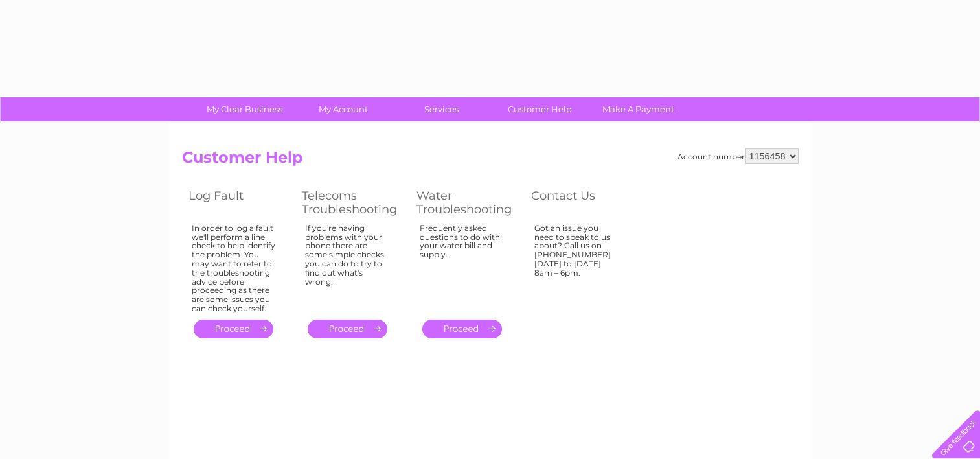  Describe the element at coordinates (490, 161) in the screenshot. I see `h2: Customer Help` at that location.